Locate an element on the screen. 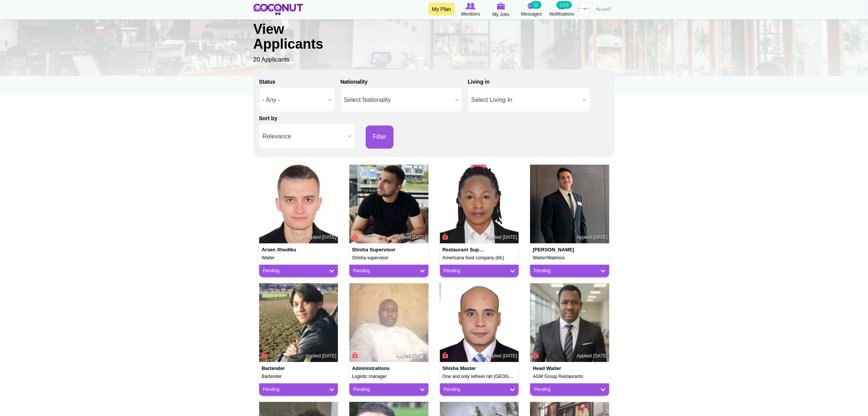 This screenshot has height=416, width=868. h1: View Applicants is located at coordinates (301, 37).